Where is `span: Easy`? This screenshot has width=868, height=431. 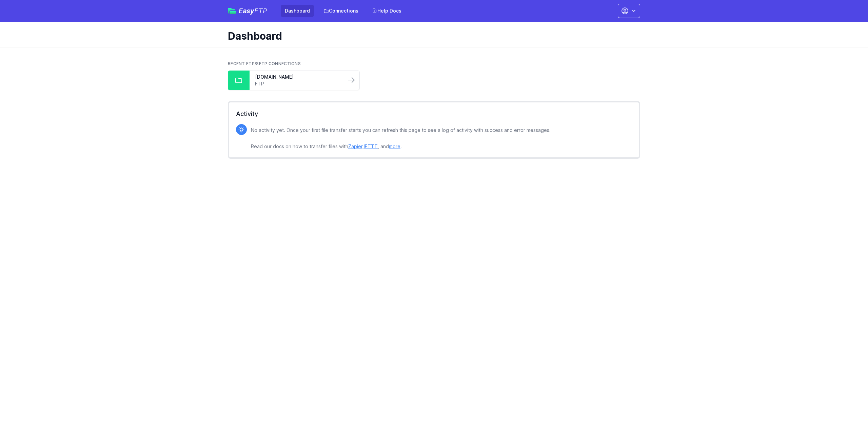 span: Easy is located at coordinates (253, 11).